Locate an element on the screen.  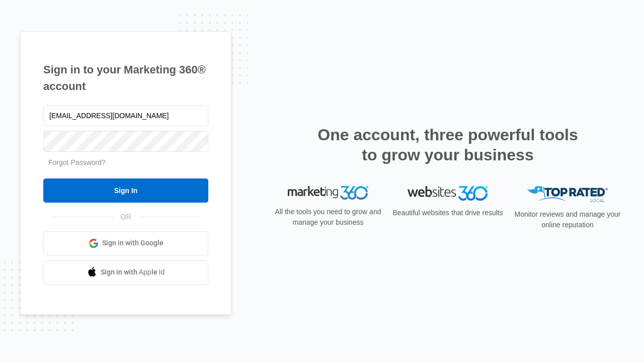
span: Sign in with Apple Id is located at coordinates (133, 272).